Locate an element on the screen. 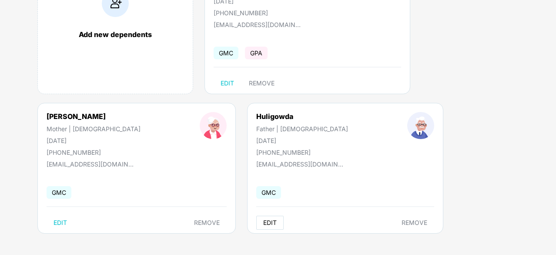  div: Add new dependents is located at coordinates (115, 34).